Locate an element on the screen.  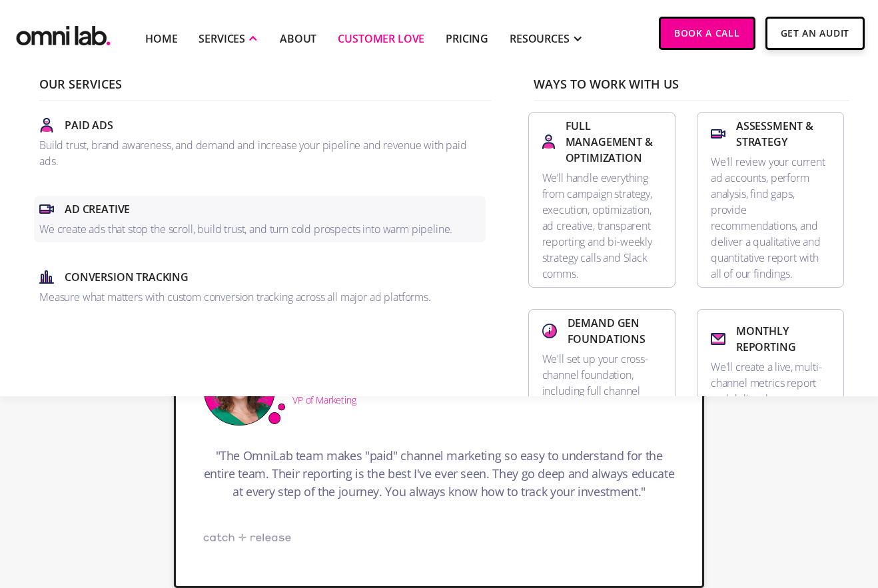
p: We'll review your current ad accounts, perform analysis, find gaps, provide recommendations, and ... is located at coordinates (771, 218).